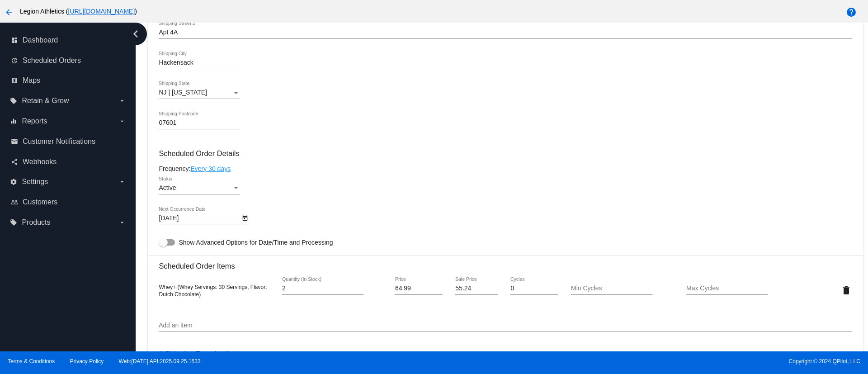  What do you see at coordinates (135, 34) in the screenshot?
I see `i: chevron_left` at bounding box center [135, 34].